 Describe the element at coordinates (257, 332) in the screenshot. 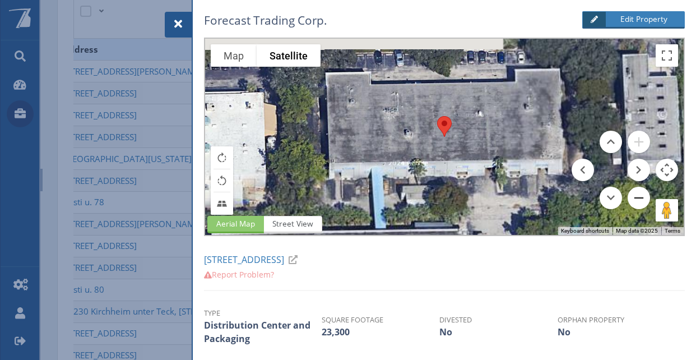

I see `span: Distribution Center and Packaging` at that location.